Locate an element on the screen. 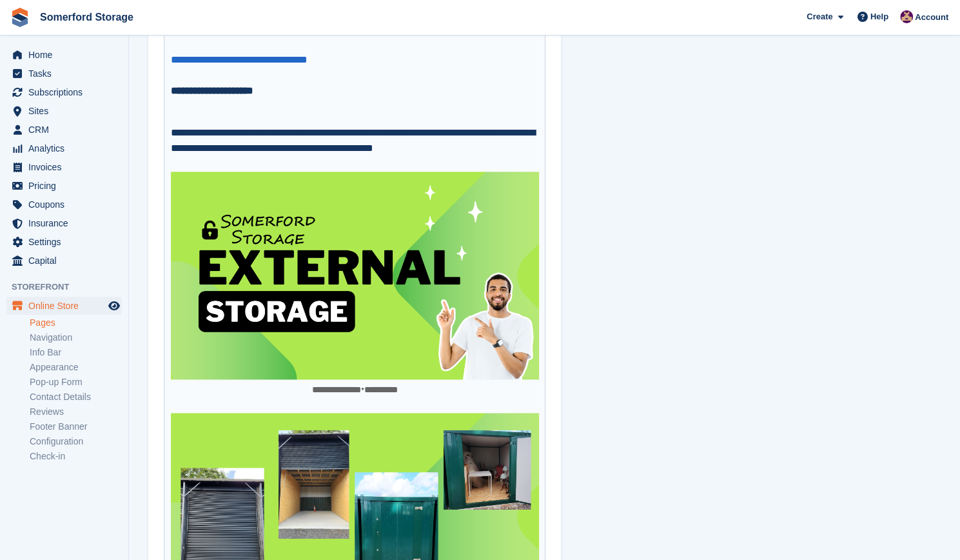 Image resolution: width=960 pixels, height=560 pixels. a: Pages is located at coordinates (76, 322).